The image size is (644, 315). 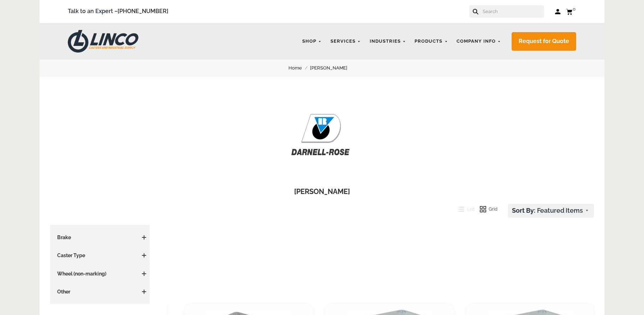 I want to click on a: Services, so click(x=345, y=41).